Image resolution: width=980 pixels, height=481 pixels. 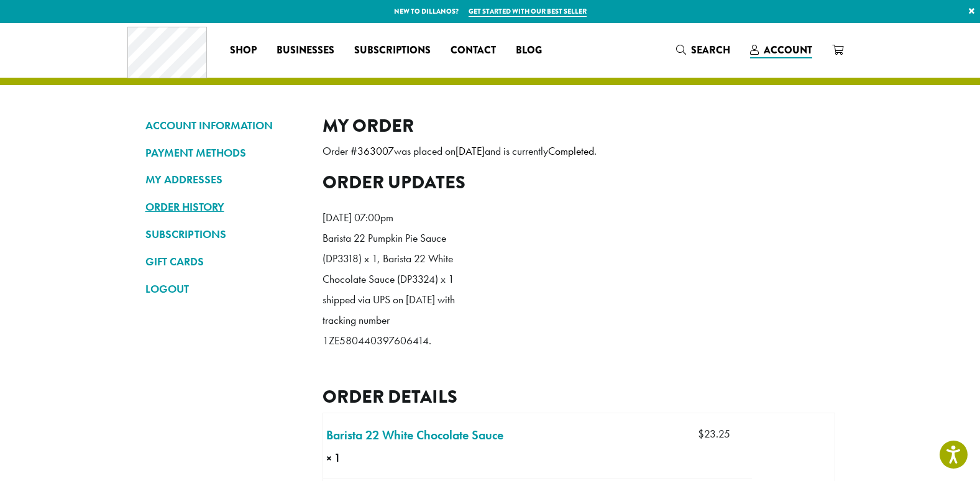 What do you see at coordinates (579, 182) in the screenshot?
I see `h2: Order updates` at bounding box center [579, 182].